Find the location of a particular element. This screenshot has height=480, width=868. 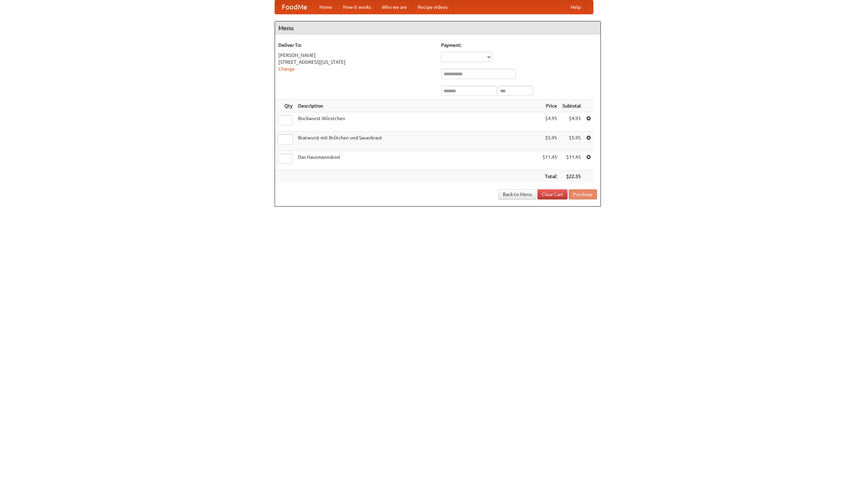

h5: Payment: is located at coordinates (519, 45).